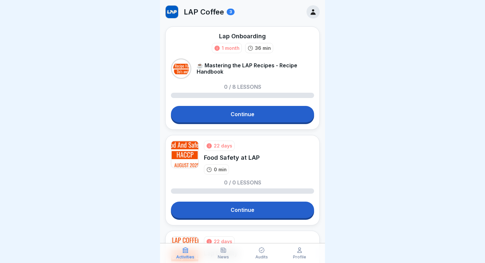 This screenshot has width=485, height=263. What do you see at coordinates (242, 87) in the screenshot?
I see `p: 0 / 8 lessons` at bounding box center [242, 87].